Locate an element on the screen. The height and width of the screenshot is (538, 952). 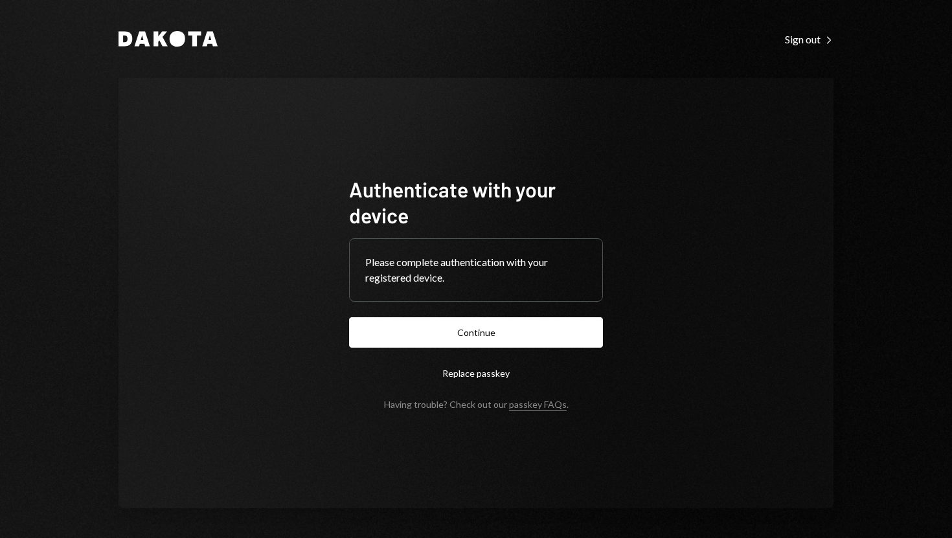
a: Sign out is located at coordinates (809, 39).